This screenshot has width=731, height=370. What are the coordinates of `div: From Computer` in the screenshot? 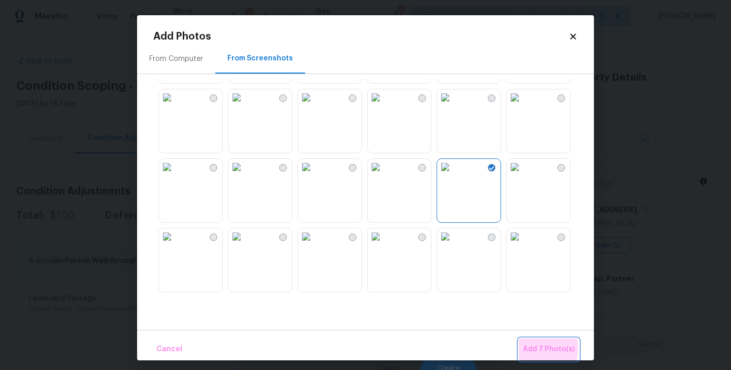 It's located at (176, 59).